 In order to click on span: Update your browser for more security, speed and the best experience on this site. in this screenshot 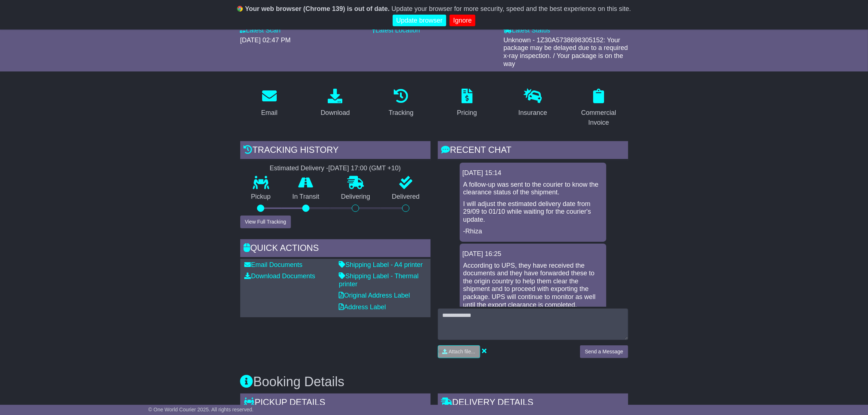, I will do `click(511, 9)`.